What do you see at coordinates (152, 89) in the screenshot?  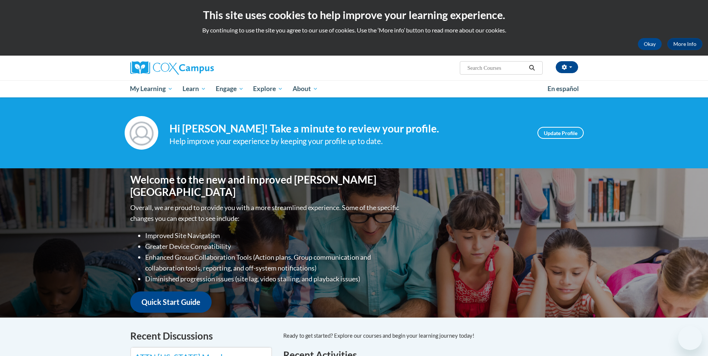 I see `a: My Learning` at bounding box center [152, 89].